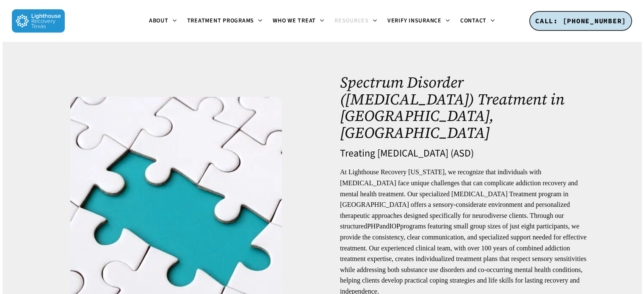 The height and width of the screenshot is (294, 644). Describe the element at coordinates (163, 21) in the screenshot. I see `a: About` at that location.